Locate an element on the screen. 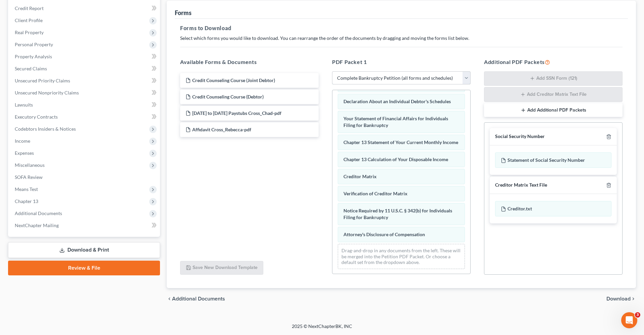 The image size is (644, 335). span: Credit Report is located at coordinates (29, 8).